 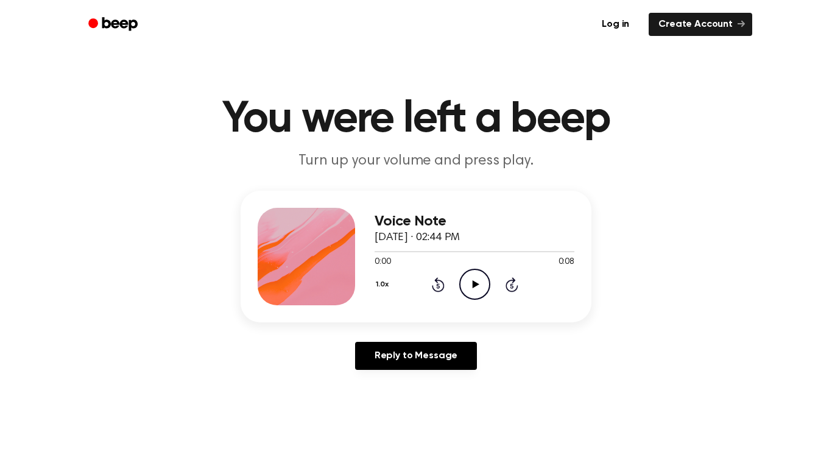 I want to click on span: 0:08, so click(x=566, y=262).